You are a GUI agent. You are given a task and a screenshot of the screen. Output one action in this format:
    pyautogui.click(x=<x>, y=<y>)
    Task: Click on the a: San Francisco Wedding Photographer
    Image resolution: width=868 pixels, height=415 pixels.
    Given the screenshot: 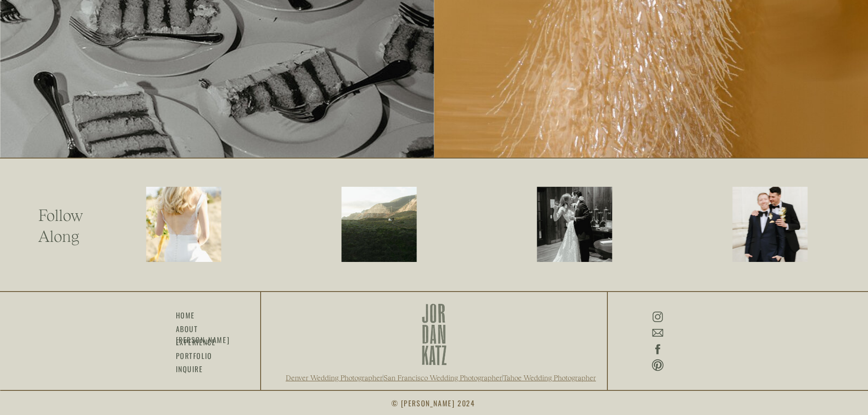 What is the action you would take?
    pyautogui.click(x=443, y=377)
    